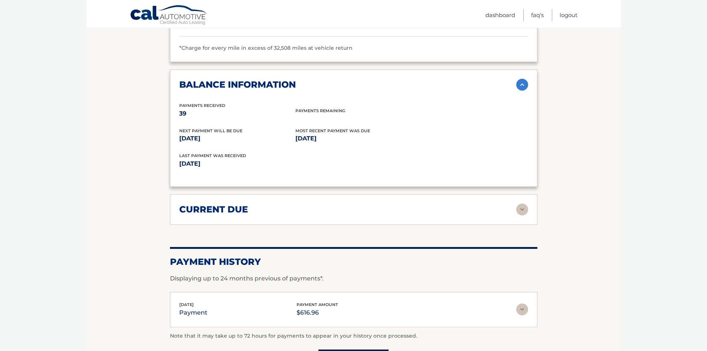  Describe the element at coordinates (237, 114) in the screenshot. I see `p: 39` at that location.